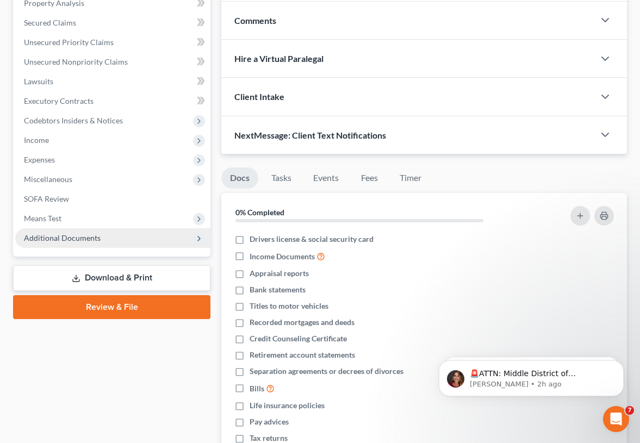  I want to click on span: Hire a Virtual Paralegal, so click(279, 58).